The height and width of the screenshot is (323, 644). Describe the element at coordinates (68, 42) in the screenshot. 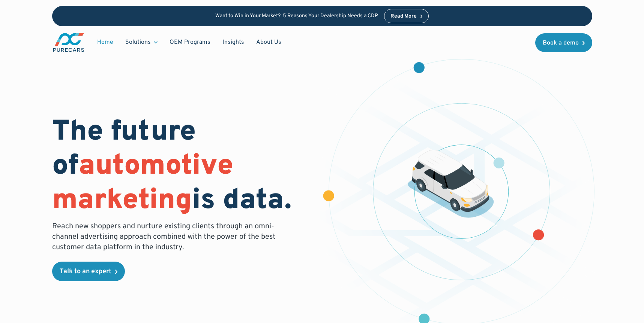

I see `img: purecars logo` at that location.